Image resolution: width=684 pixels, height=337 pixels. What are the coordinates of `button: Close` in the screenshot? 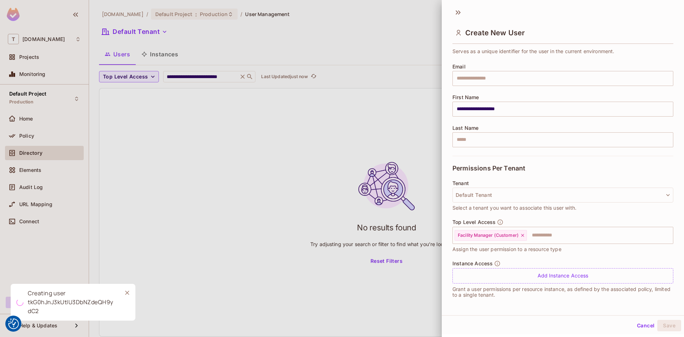 It's located at (127, 292).